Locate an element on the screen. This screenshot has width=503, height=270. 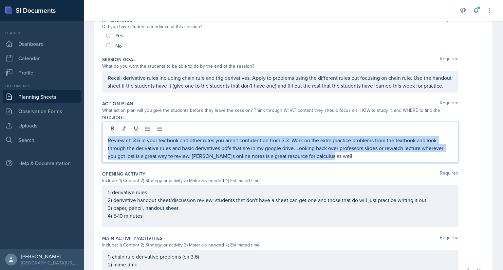
p: 1) chain rule derivative problems (ch 3.6) is located at coordinates (280, 257).